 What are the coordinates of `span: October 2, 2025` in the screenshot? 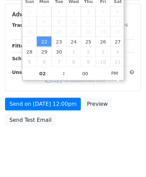 It's located at (88, 52).